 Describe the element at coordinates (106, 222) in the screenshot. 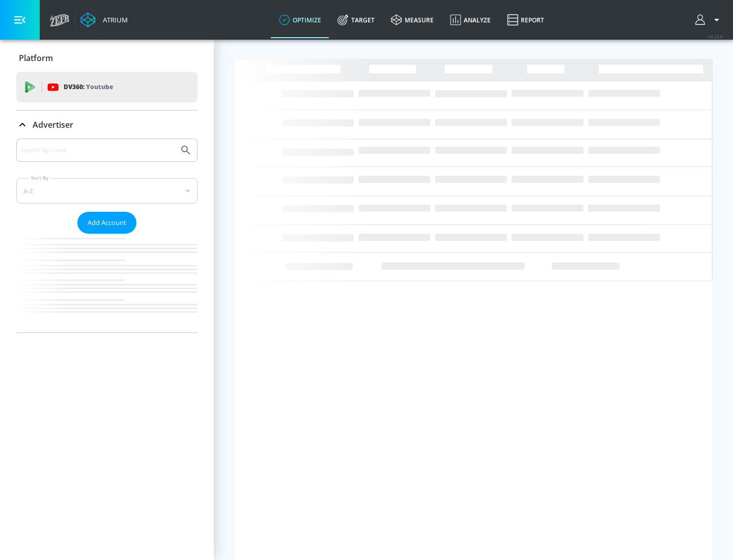

I see `button: Add Account` at that location.